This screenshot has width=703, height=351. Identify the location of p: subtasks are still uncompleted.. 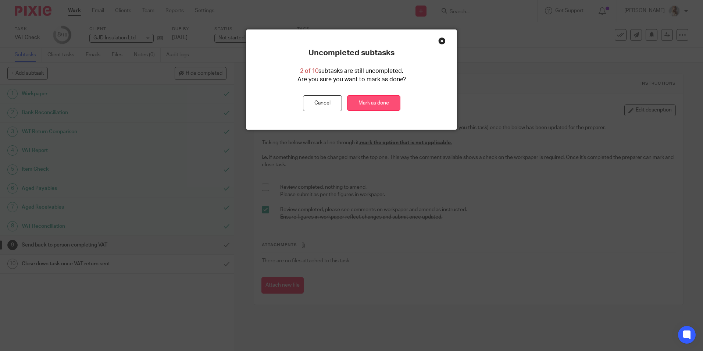
(352, 71).